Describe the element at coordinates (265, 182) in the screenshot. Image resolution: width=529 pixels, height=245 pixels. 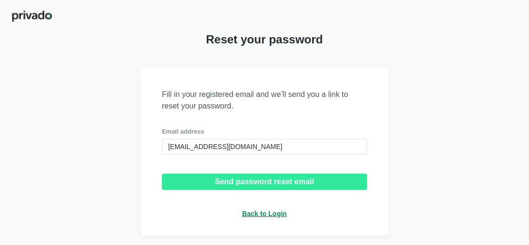
I see `button: Send password reset email` at that location.